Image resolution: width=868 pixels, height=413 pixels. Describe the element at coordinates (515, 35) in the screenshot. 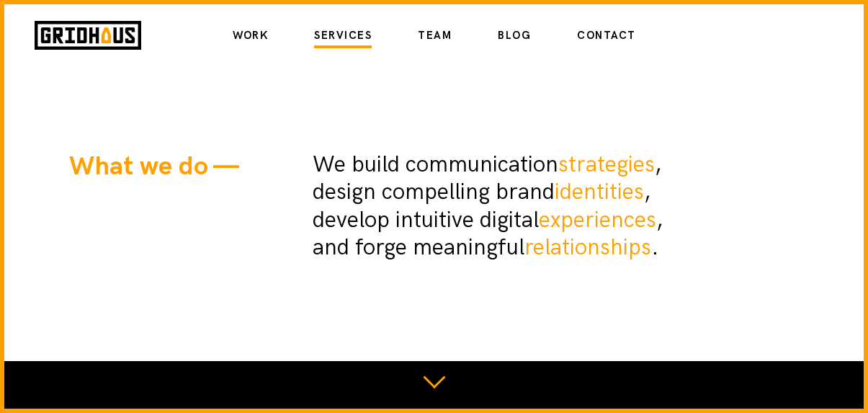

I see `a: Blog` at that location.